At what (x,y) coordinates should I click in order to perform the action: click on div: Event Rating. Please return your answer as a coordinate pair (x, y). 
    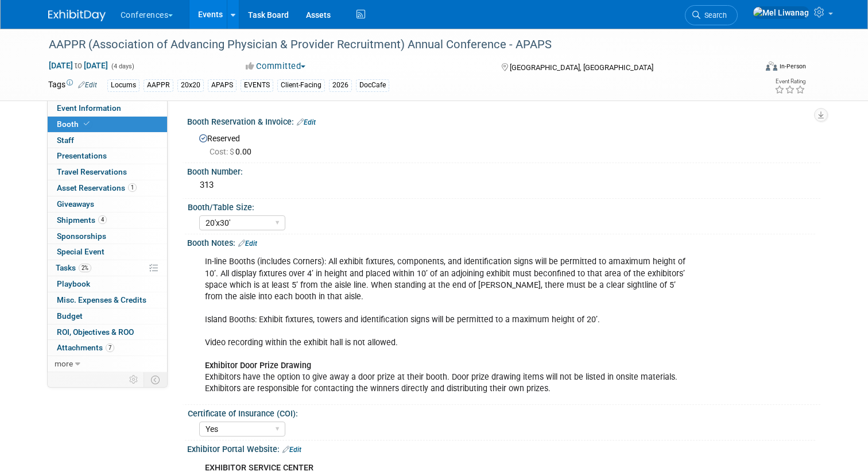
    Looking at the image, I should click on (790, 81).